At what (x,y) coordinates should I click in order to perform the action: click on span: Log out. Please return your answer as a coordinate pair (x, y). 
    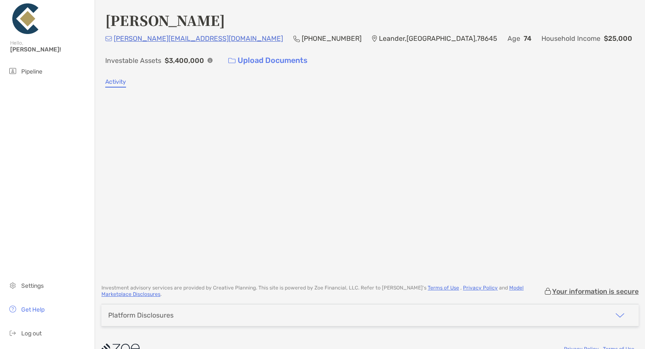
    Looking at the image, I should click on (31, 333).